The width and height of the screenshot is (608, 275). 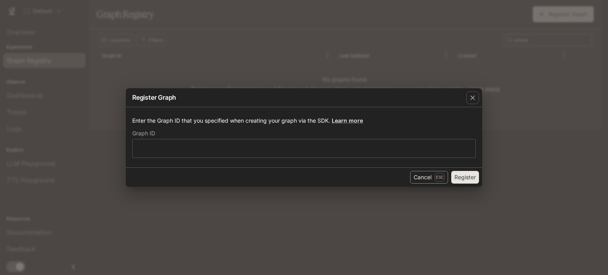 I want to click on button: Register, so click(x=465, y=177).